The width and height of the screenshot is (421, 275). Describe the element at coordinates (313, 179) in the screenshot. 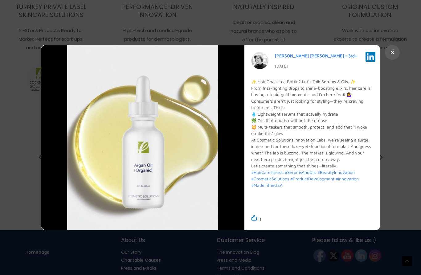

I see `span: ProductDevelopment` at that location.